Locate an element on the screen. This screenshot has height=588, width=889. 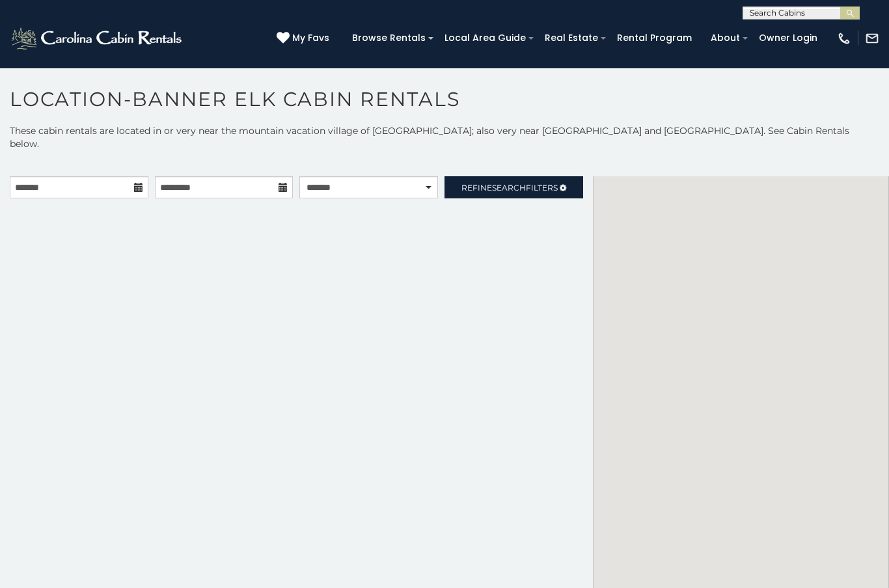
span: Refine Filters is located at coordinates (510, 188).